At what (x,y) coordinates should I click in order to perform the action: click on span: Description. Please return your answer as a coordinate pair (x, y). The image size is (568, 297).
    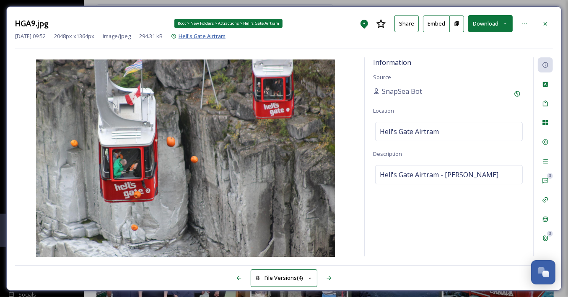
    Looking at the image, I should click on (387, 154).